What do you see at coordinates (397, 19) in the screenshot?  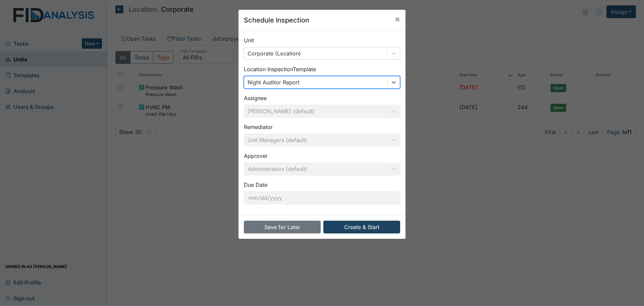 I see `button: Close` at bounding box center [397, 19].